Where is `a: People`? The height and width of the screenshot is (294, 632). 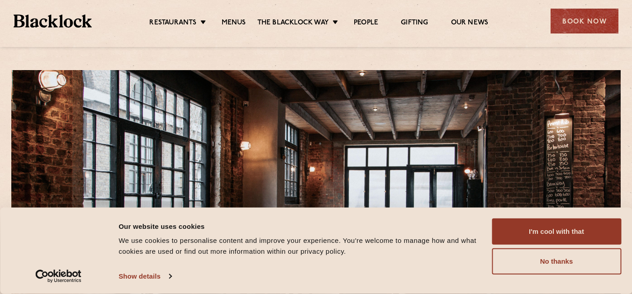
a: People is located at coordinates (366, 24).